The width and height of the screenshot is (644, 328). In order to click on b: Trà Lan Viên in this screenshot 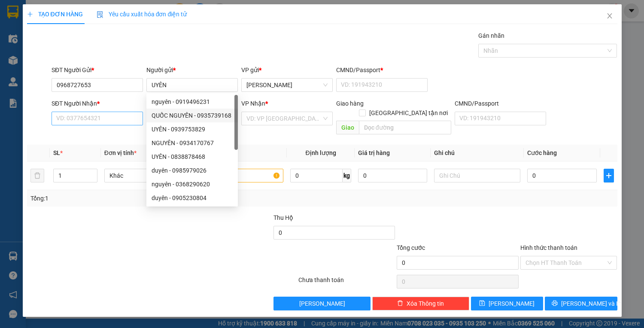, I will do `click(21, 76)`.